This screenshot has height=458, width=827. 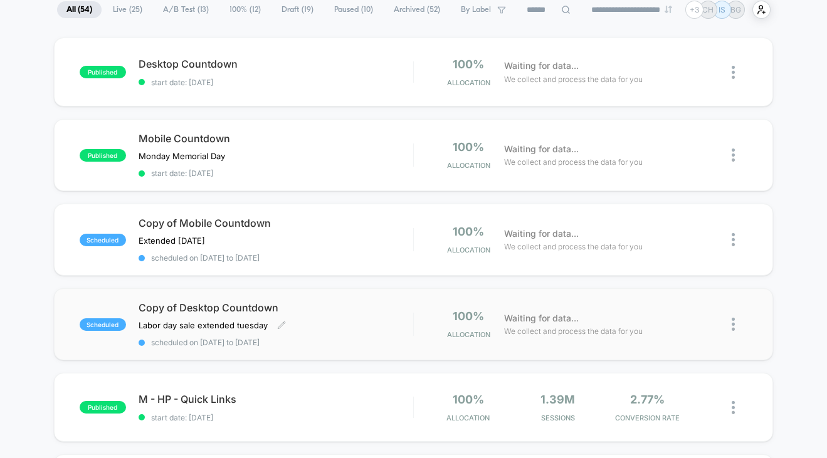 What do you see at coordinates (557, 418) in the screenshot?
I see `span: Sessions` at bounding box center [557, 418].